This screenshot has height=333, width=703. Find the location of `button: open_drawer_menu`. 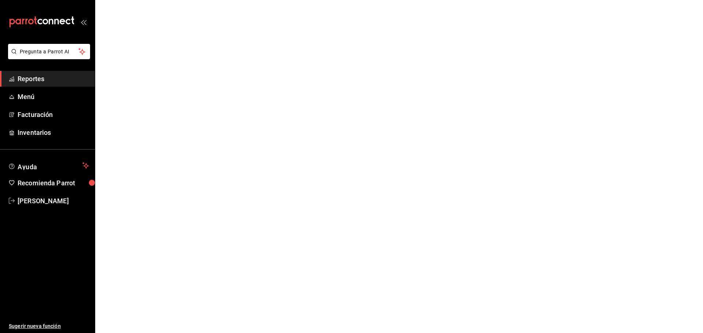

button: open_drawer_menu is located at coordinates (83, 22).